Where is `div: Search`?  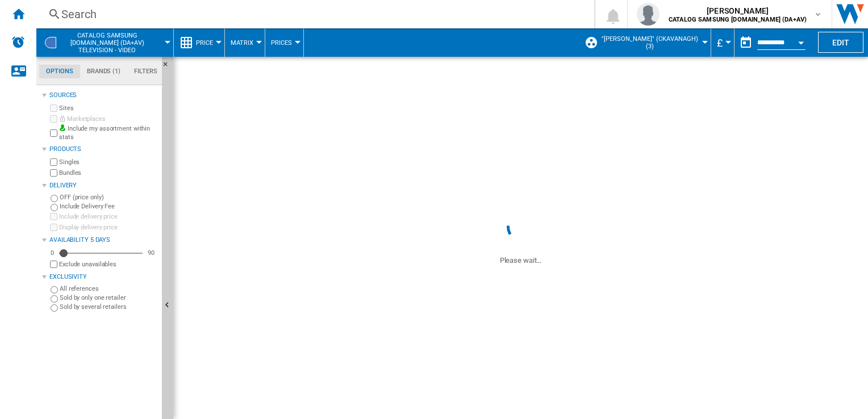
div: Search is located at coordinates (313, 14).